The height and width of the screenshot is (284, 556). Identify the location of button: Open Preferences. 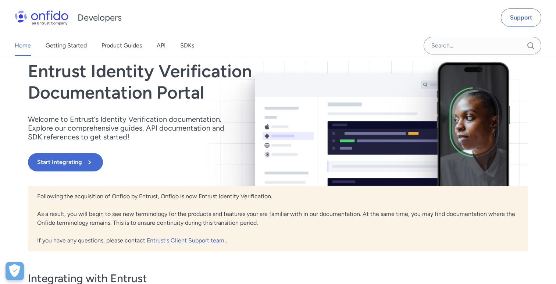
(15, 271).